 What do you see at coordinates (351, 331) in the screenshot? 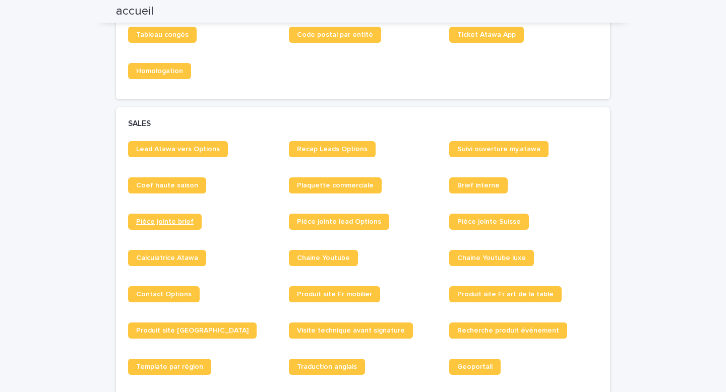
I see `a: Visite technique avant signature` at bounding box center [351, 331].